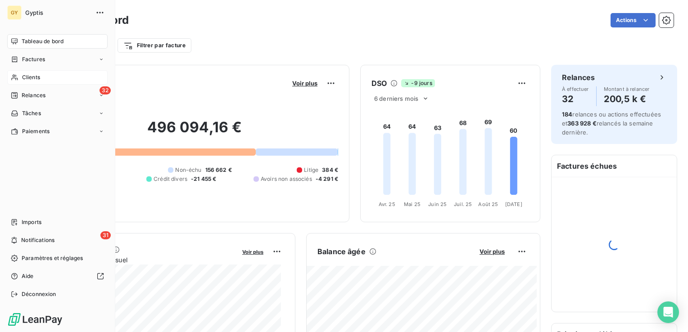 This screenshot has width=688, height=332. What do you see at coordinates (567, 114) in the screenshot?
I see `span: 184` at bounding box center [567, 114].